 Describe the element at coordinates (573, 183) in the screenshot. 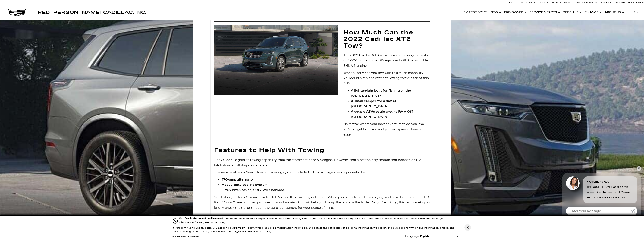

I see `img: Agent profile photo` at that location.